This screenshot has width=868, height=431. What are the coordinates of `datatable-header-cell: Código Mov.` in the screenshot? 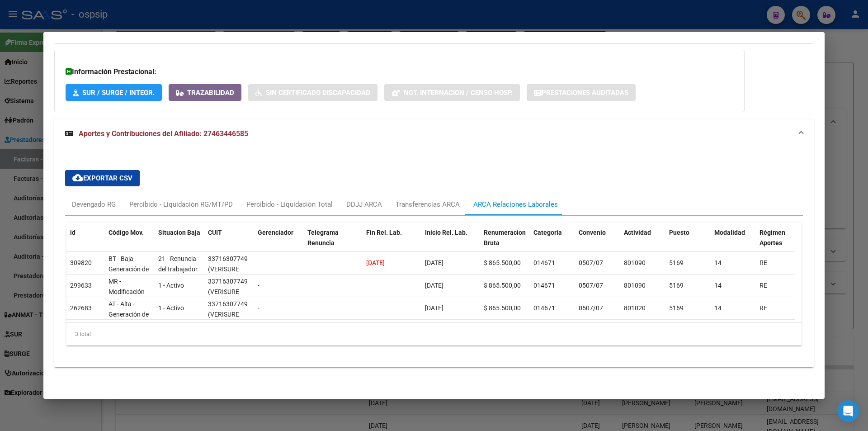 It's located at (130, 243).